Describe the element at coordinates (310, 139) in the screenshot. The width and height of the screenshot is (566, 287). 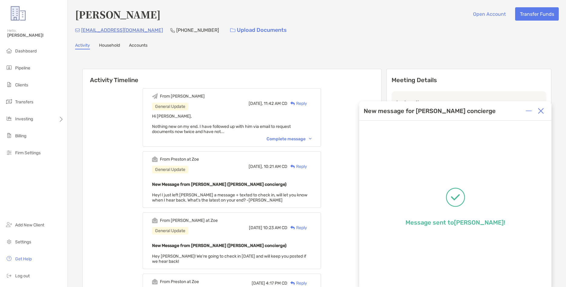
I see `img: Chevron icon` at that location.